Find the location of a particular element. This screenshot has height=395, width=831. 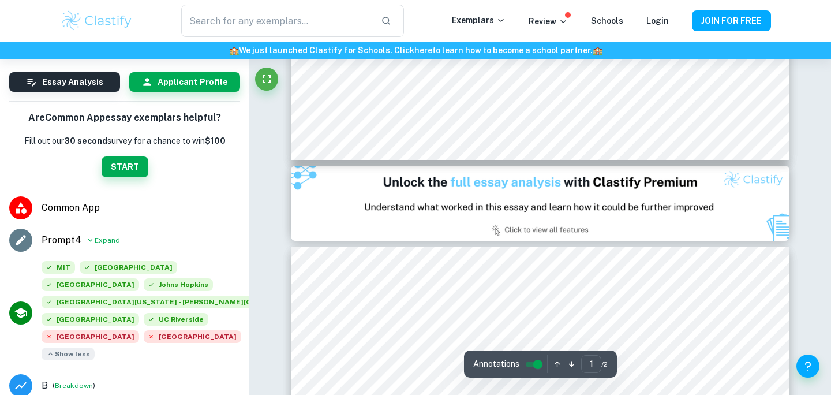

h6: Are Common App essay exemplars helpful? is located at coordinates (125, 118).